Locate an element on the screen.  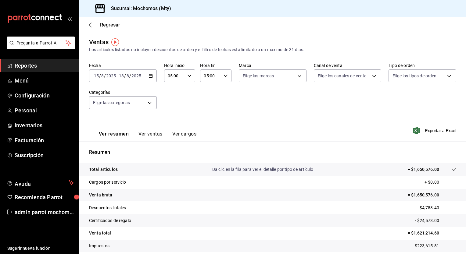
button: open_drawer_menu is located at coordinates (69, 18).